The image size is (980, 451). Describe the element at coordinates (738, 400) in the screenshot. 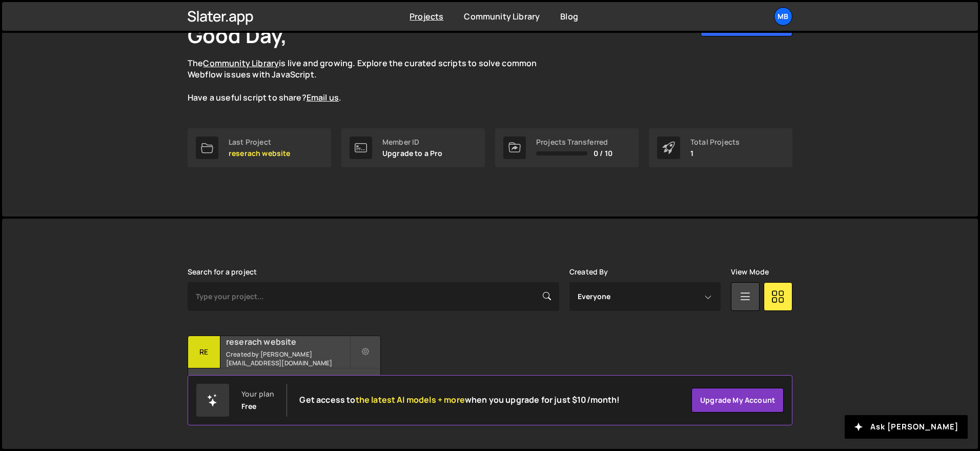

I see `a: Upgrade my account` at that location.